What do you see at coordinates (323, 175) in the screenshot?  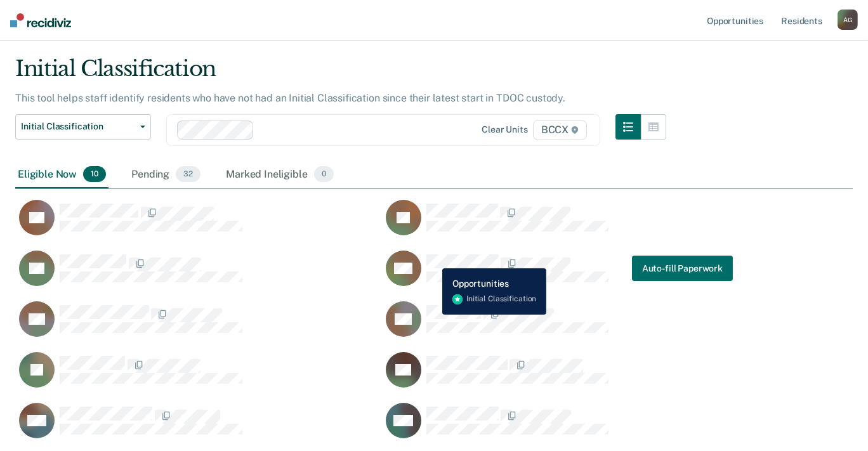 I see `span: 0` at bounding box center [323, 175].